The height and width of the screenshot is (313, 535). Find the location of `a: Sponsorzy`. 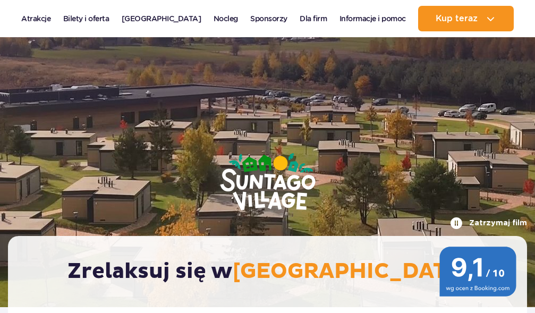

a: Sponsorzy is located at coordinates (269, 19).